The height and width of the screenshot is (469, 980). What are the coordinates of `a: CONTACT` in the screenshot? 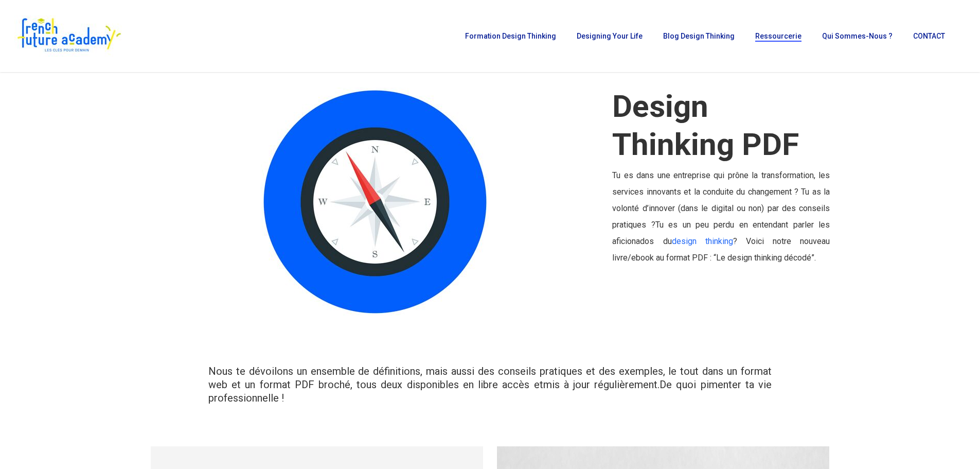 It's located at (929, 36).